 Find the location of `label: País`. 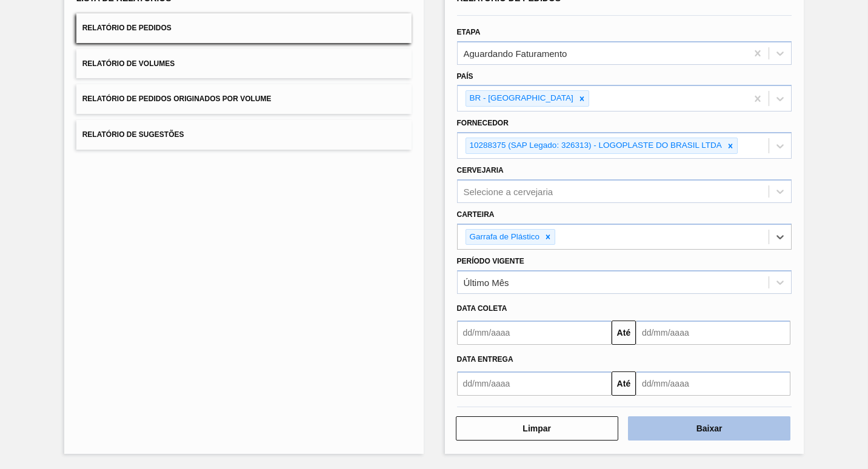

label: País is located at coordinates (465, 77).